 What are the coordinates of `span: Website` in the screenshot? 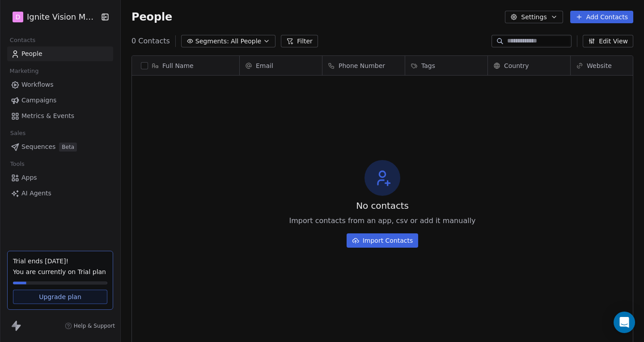 It's located at (599, 66).